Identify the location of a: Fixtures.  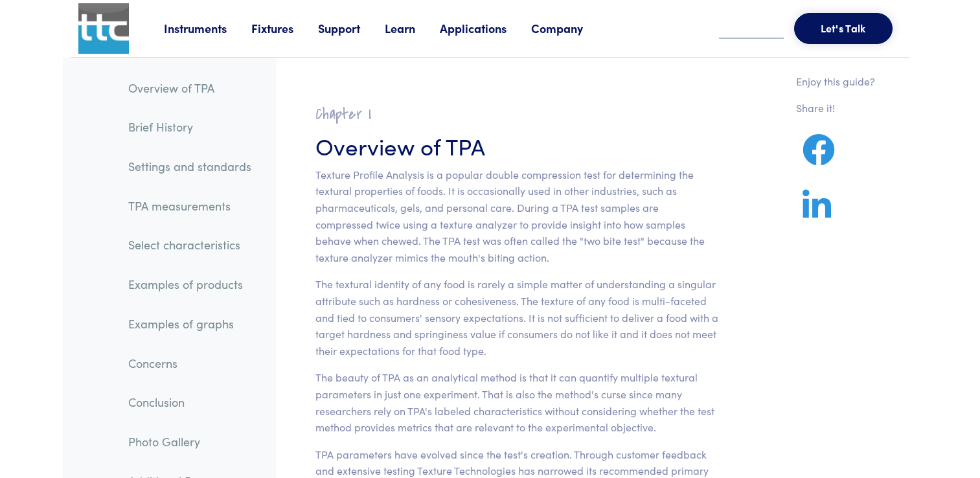
(284, 28).